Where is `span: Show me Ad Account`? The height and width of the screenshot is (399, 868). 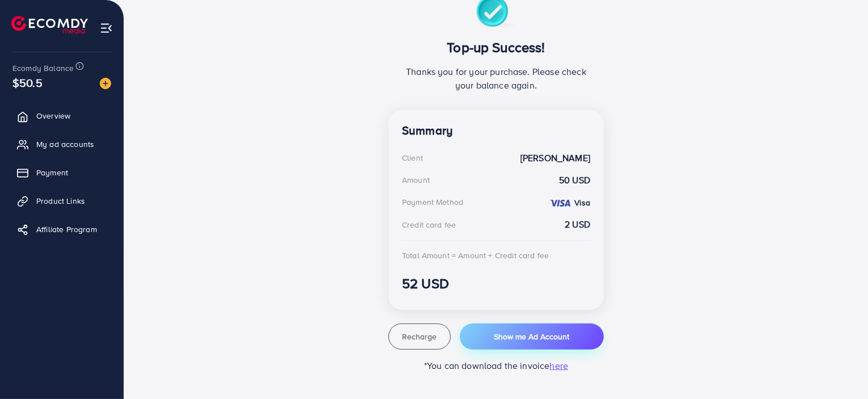
span: Show me Ad Account is located at coordinates (532, 337).